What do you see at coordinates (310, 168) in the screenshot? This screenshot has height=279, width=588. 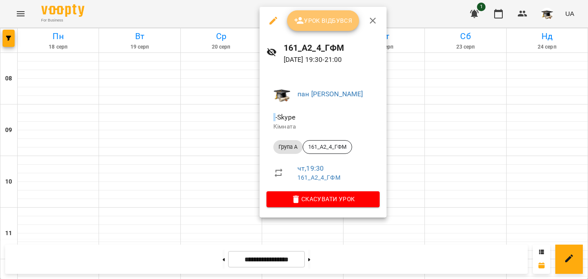 I see `a: чт , 19:30` at bounding box center [310, 168].